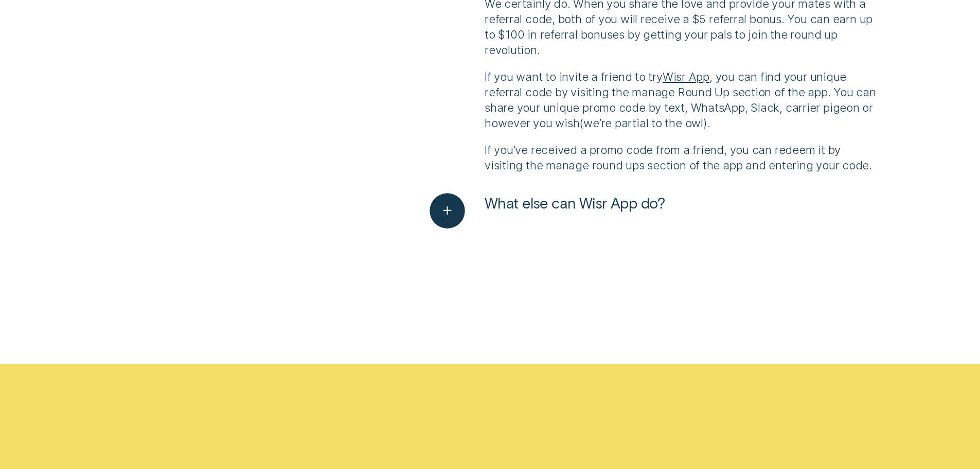 This screenshot has width=980, height=469. What do you see at coordinates (547, 211) in the screenshot?
I see `button: See more` at bounding box center [547, 211].